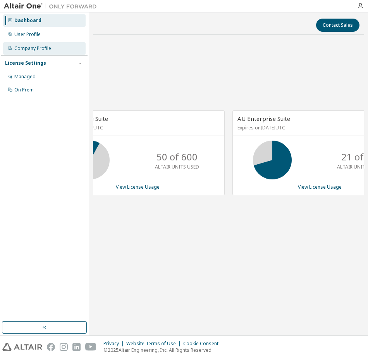 The image size is (368, 358). Describe the element at coordinates (177, 157) in the screenshot. I see `p: 50 of 600` at that location.